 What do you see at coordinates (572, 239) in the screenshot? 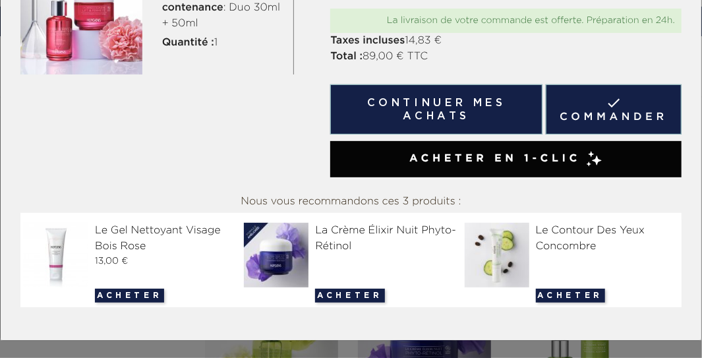
I see `div: Le Contour Des Yeux Concombre` at bounding box center [572, 239].